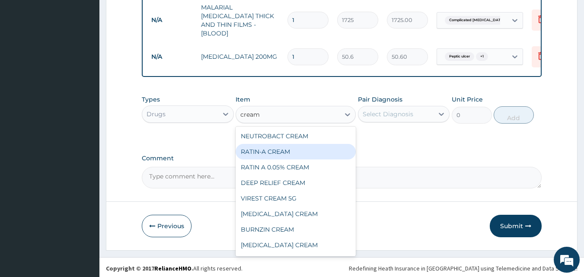 The image size is (584, 277). What do you see at coordinates (459, 57) in the screenshot?
I see `span: Peptic ulcer` at bounding box center [459, 57].